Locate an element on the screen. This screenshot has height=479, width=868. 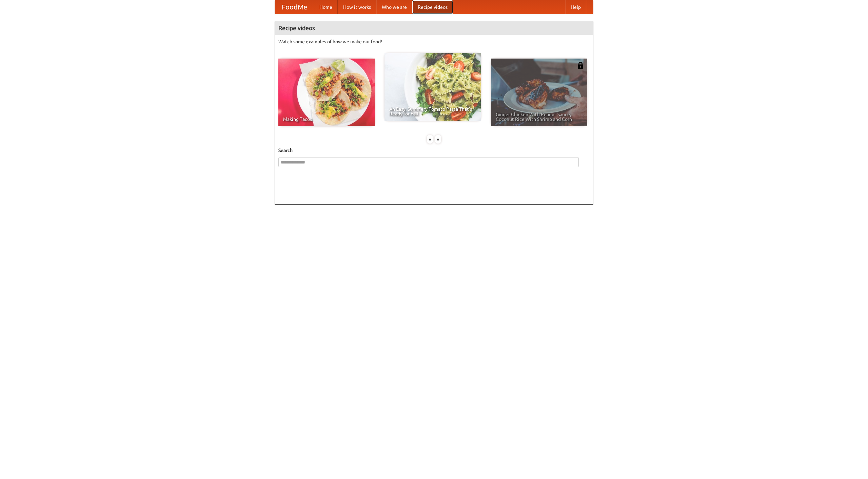
span: Making Tacos is located at coordinates (327, 120).